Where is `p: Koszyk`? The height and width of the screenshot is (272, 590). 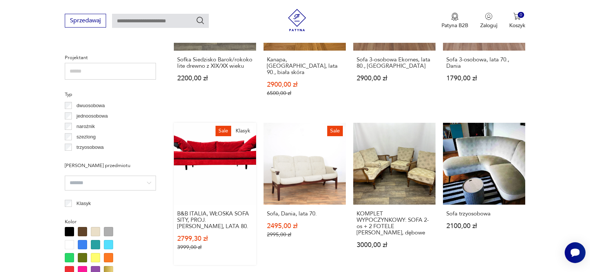 p: Koszyk is located at coordinates (517, 25).